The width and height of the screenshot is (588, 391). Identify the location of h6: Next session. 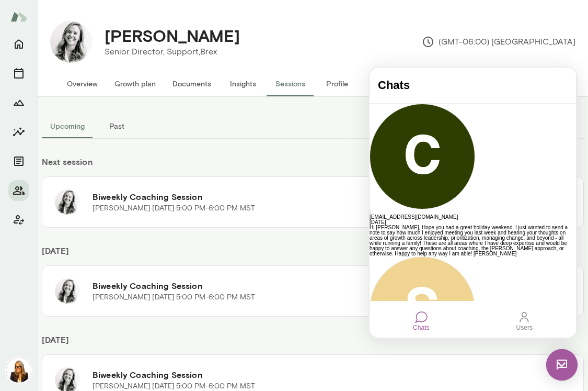
(312, 166).